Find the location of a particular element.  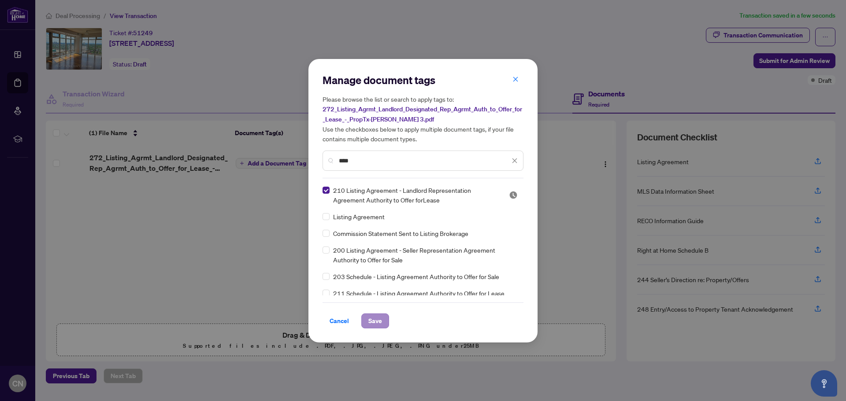

span: Save is located at coordinates (375, 321).